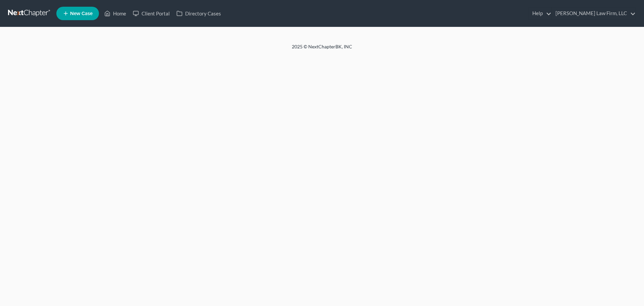  I want to click on a: Help, so click(540, 13).